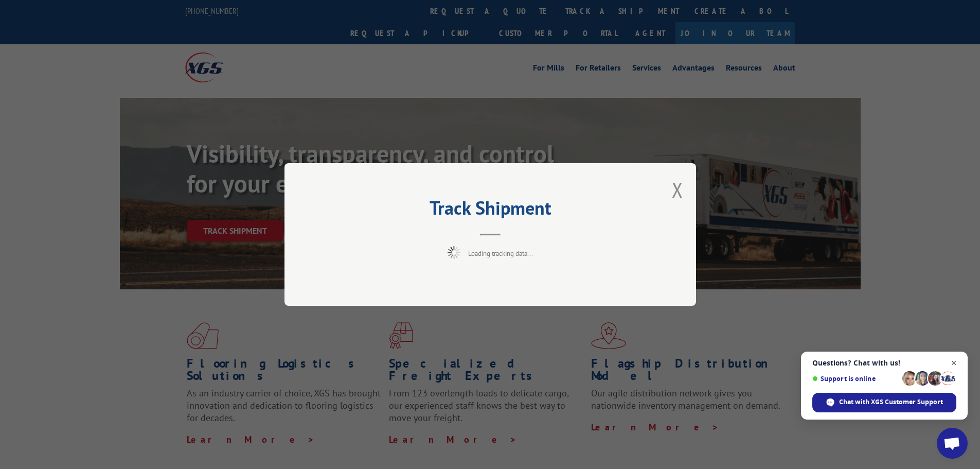  What do you see at coordinates (884, 363) in the screenshot?
I see `span: Questions? Chat with us!` at bounding box center [884, 363].